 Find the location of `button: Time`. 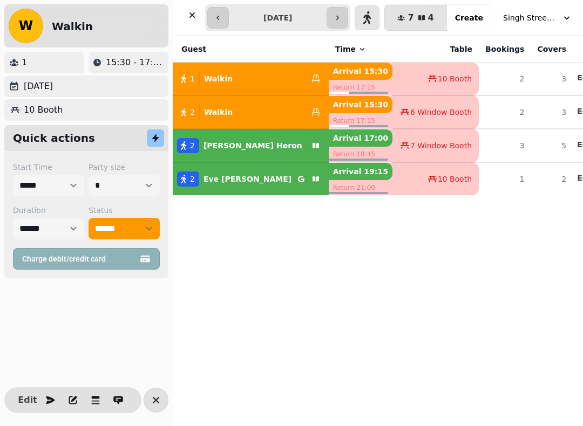

button: Time is located at coordinates (351, 49).